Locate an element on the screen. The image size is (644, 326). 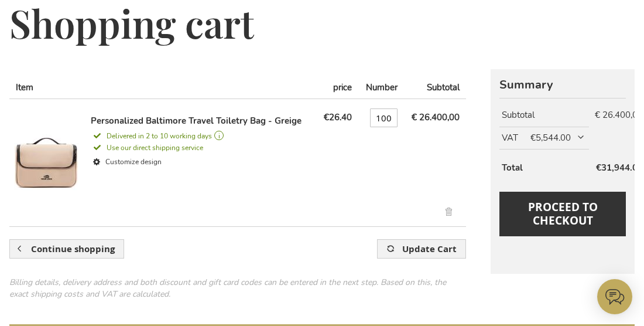
a: Delivered in 2 to 10 working days is located at coordinates (201, 136).